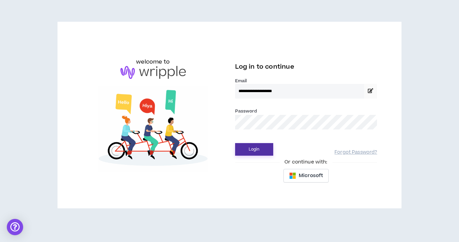 Image resolution: width=459 pixels, height=242 pixels. I want to click on h6: welcome to, so click(153, 62).